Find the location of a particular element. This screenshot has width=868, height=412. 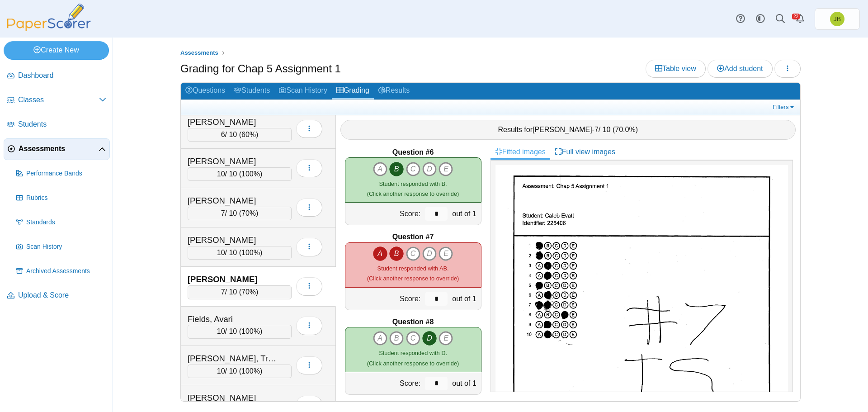

span: Scan History is located at coordinates (66, 247).